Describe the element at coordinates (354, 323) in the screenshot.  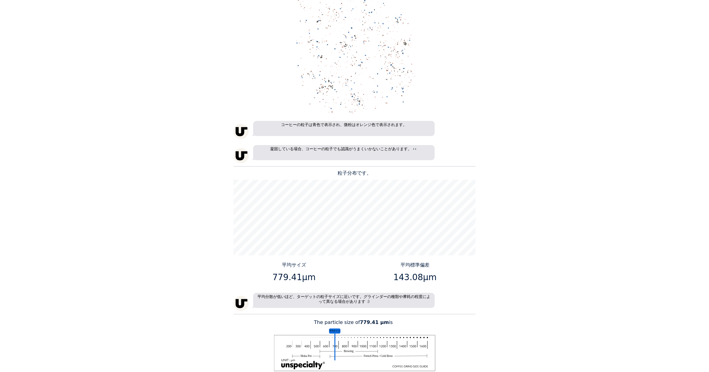
I see `p: The particle size of is` at that location.